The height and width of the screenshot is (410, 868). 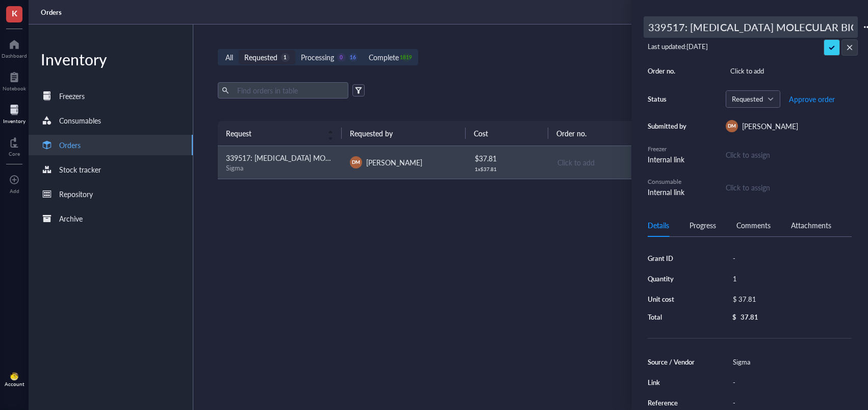 I want to click on div: Repository, so click(x=76, y=194).